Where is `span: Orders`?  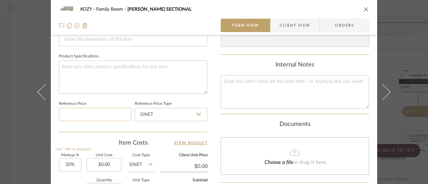
span: Orders is located at coordinates (345, 25).